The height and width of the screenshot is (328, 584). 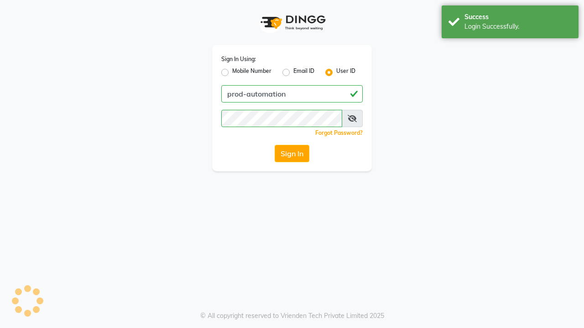 I want to click on div: Login Successfully., so click(x=518, y=26).